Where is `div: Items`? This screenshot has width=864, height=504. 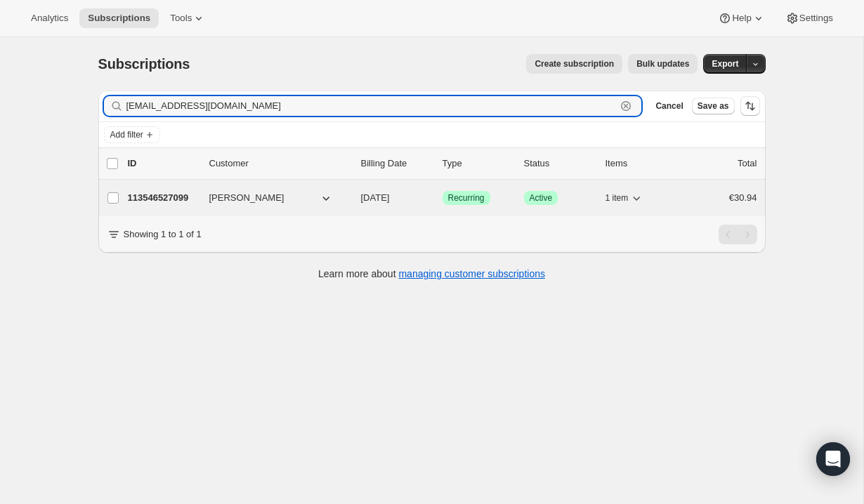
div: Items is located at coordinates (640, 164).